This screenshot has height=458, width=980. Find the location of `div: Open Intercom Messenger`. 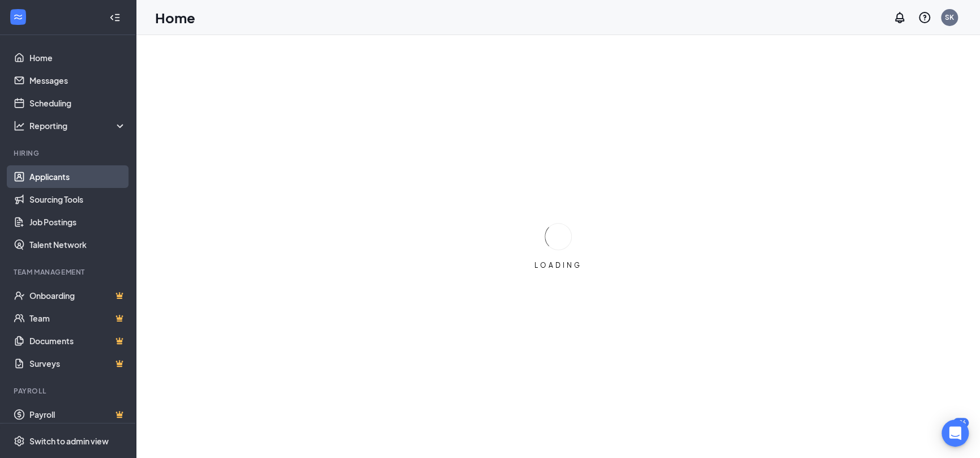

div: Open Intercom Messenger is located at coordinates (955, 433).